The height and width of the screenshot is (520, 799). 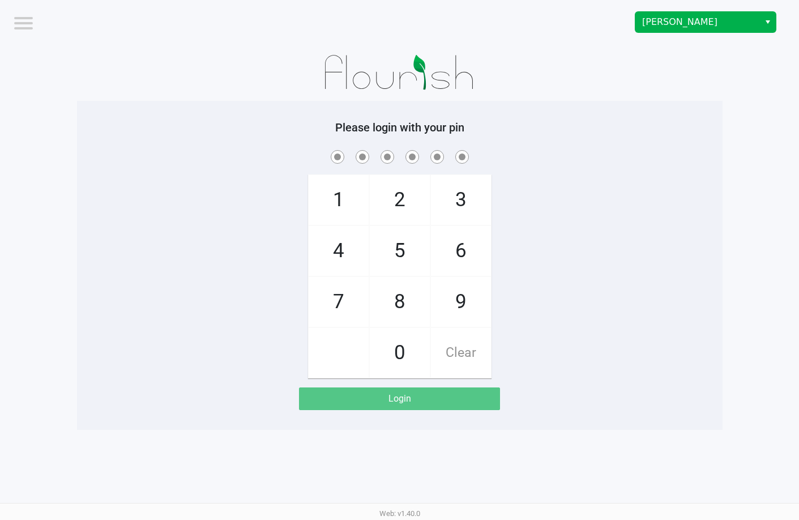 I want to click on span: 3, so click(x=461, y=200).